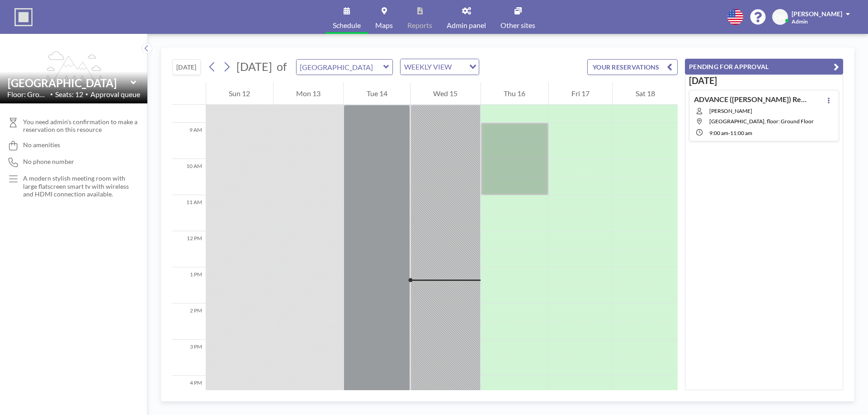 The height and width of the screenshot is (415, 868). Describe the element at coordinates (282, 67) in the screenshot. I see `span: of` at that location.